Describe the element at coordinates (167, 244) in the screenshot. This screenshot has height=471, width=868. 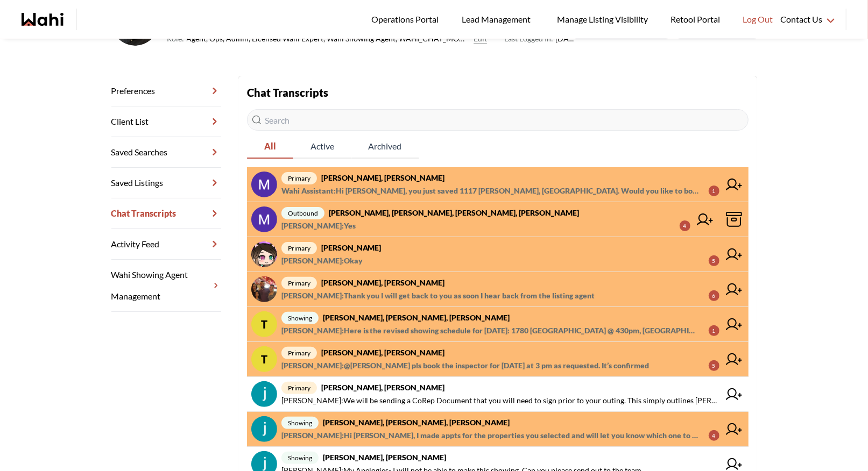
I see `a: Activity Feed` at that location.